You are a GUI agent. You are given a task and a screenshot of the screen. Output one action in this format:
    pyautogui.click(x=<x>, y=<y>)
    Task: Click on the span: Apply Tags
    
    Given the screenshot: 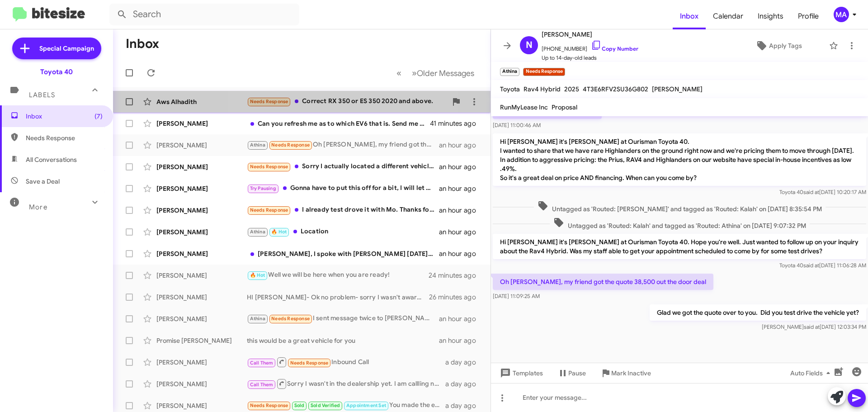 What is the action you would take?
    pyautogui.click(x=785, y=46)
    